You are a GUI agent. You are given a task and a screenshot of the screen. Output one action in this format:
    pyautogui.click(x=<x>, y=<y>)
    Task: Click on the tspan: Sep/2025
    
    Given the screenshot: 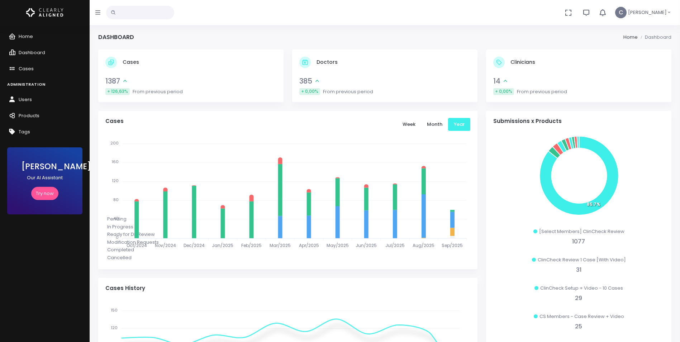 What is the action you would take?
    pyautogui.click(x=452, y=246)
    